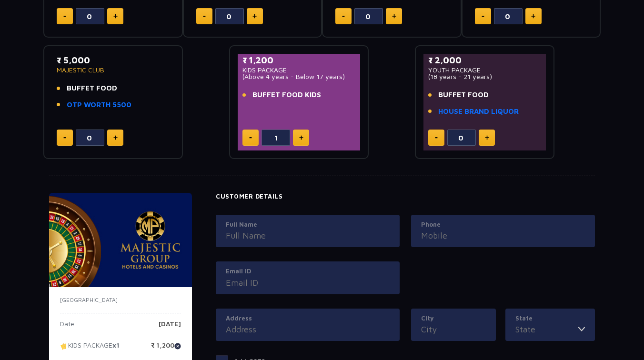  I want to click on img: toggler icon, so click(581, 329).